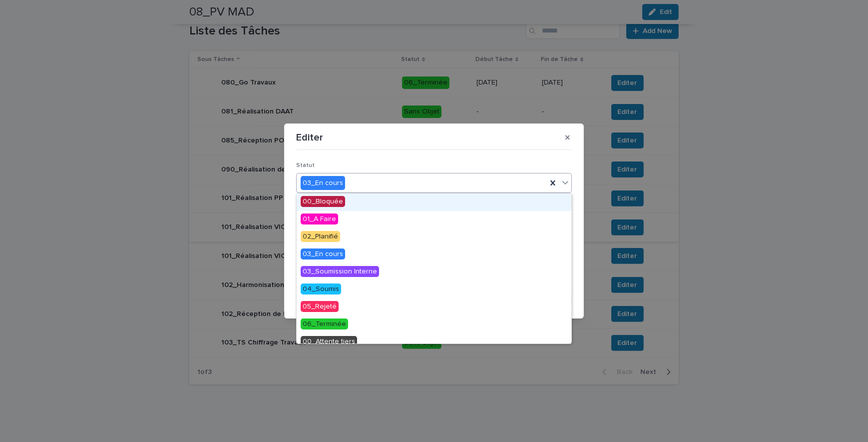 The image size is (868, 442). What do you see at coordinates (328, 342) in the screenshot?
I see `span: 00_Attente tiers` at bounding box center [328, 342].